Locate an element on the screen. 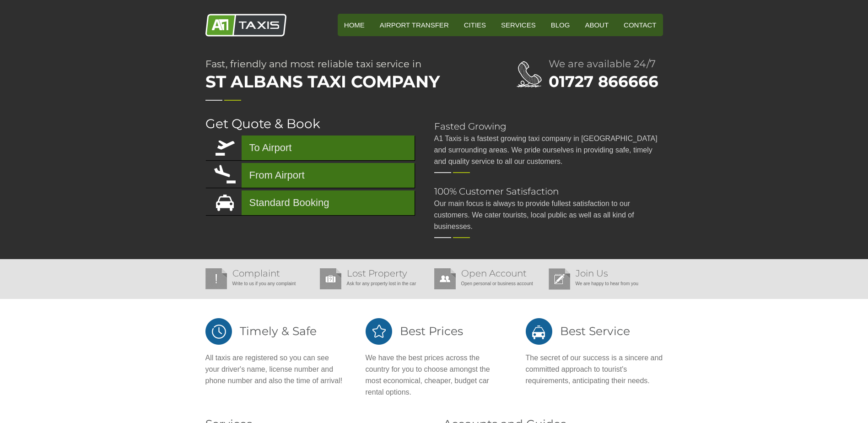 The height and width of the screenshot is (423, 868). a: Open Account is located at coordinates (494, 273).